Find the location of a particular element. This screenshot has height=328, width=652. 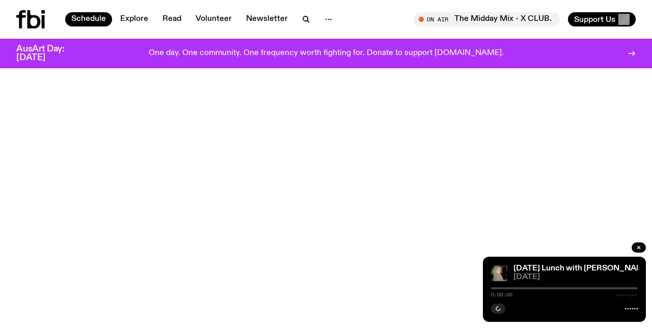

a: Volunteer is located at coordinates (213, 19).